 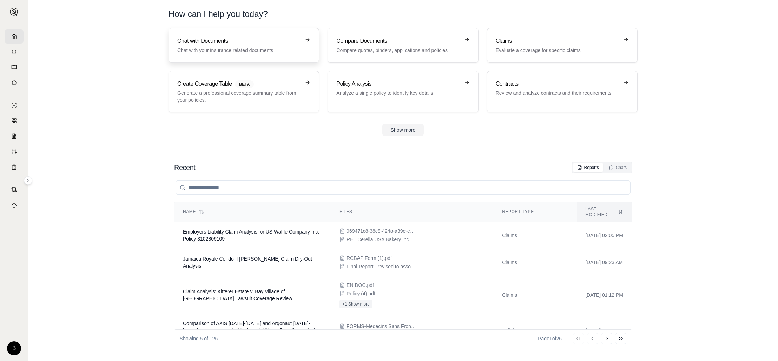 I want to click on div: Chats, so click(x=618, y=168).